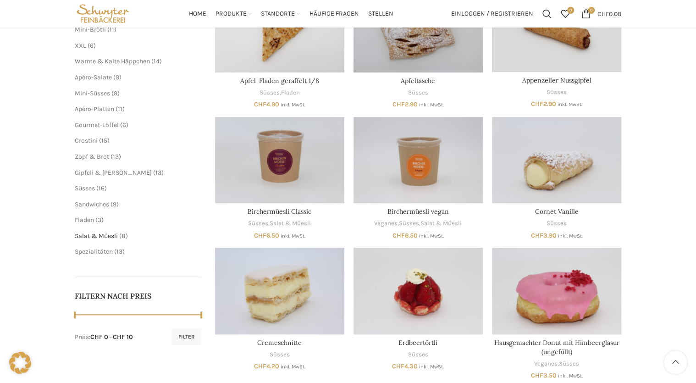  I want to click on button: Filter, so click(187, 337).